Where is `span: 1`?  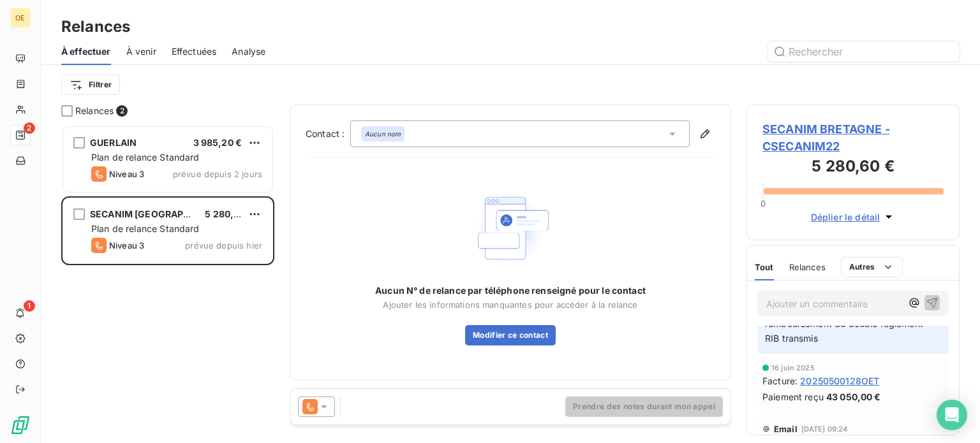 span: 1 is located at coordinates (29, 306).